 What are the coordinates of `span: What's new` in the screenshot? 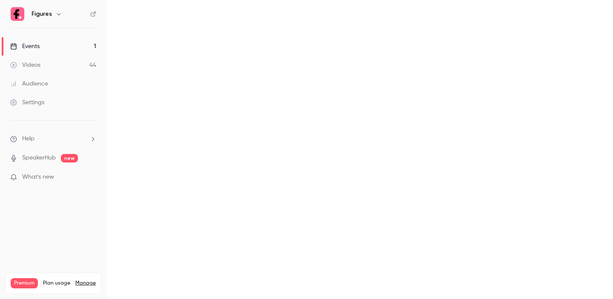 It's located at (38, 177).